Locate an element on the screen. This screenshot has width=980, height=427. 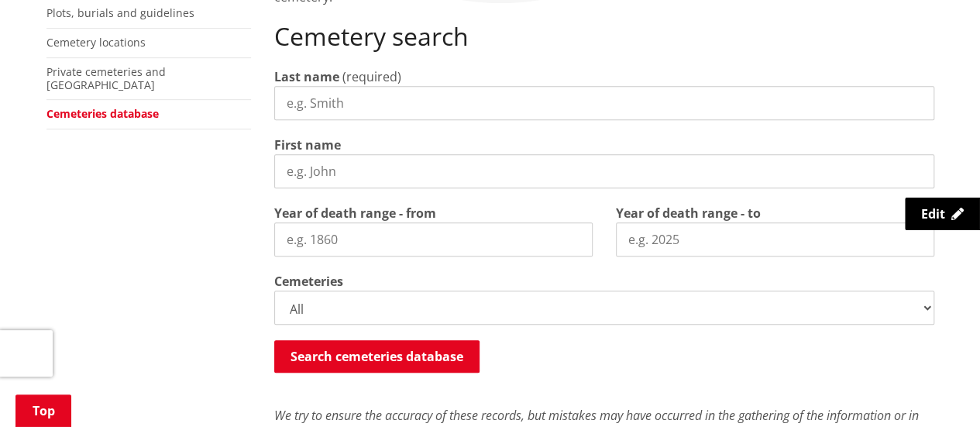
h2: Cemetery search is located at coordinates (604, 36).